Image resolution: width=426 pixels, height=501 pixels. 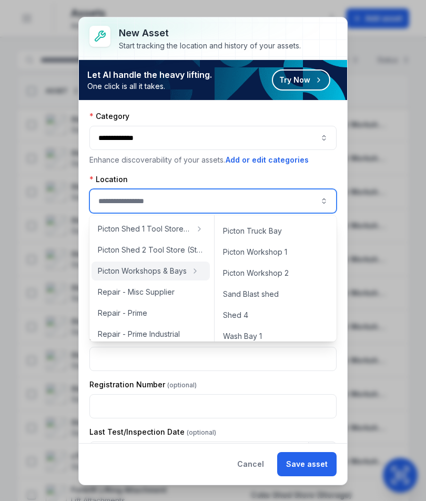 I want to click on div: Start tracking the location and history of your assets., so click(x=210, y=46).